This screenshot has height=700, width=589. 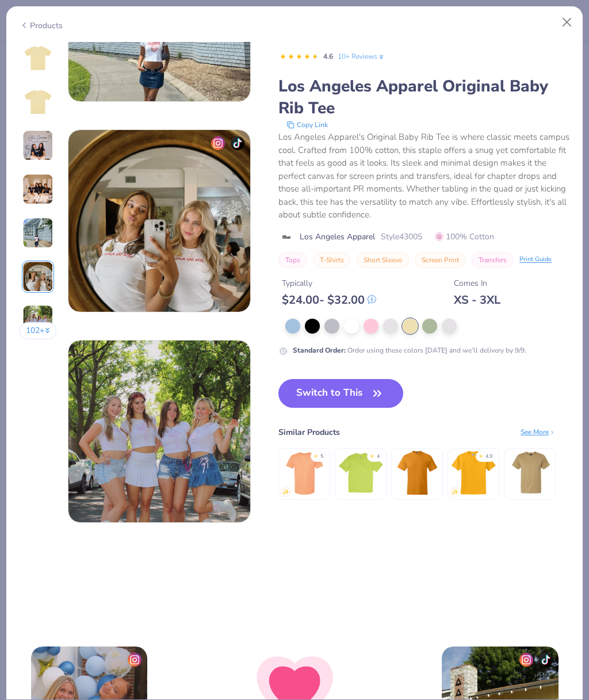 I want to click on a: 10+ Reviews, so click(x=361, y=57).